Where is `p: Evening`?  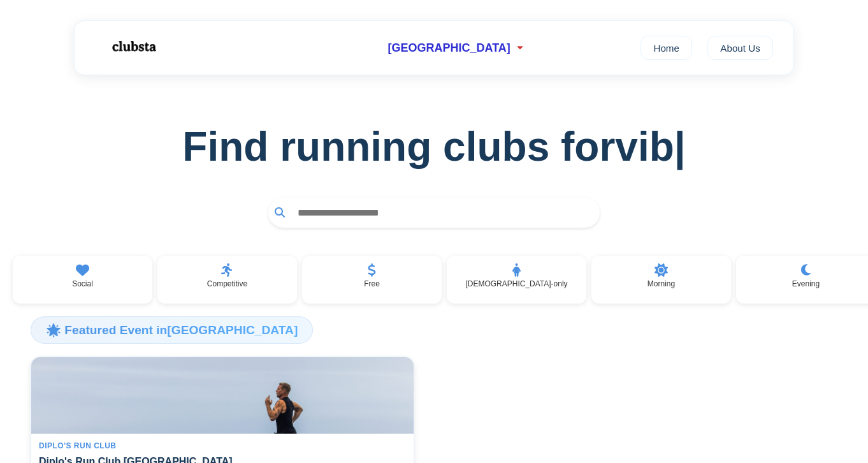 p: Evening is located at coordinates (806, 284).